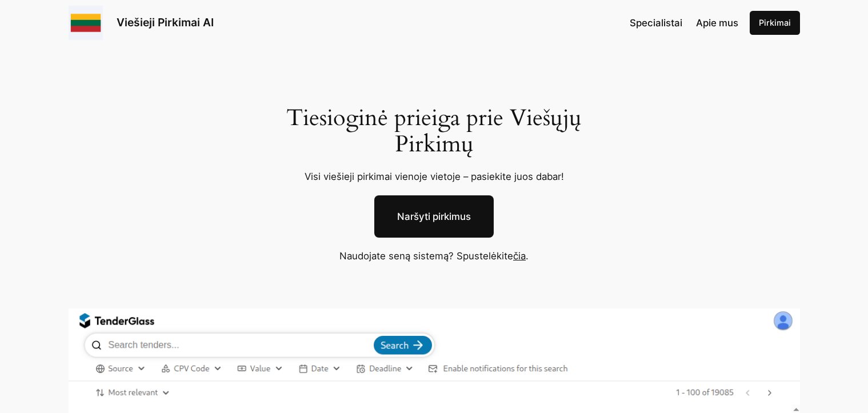 The width and height of the screenshot is (868, 413). Describe the element at coordinates (165, 22) in the screenshot. I see `a: Viešieji Pirkimai AI` at that location.